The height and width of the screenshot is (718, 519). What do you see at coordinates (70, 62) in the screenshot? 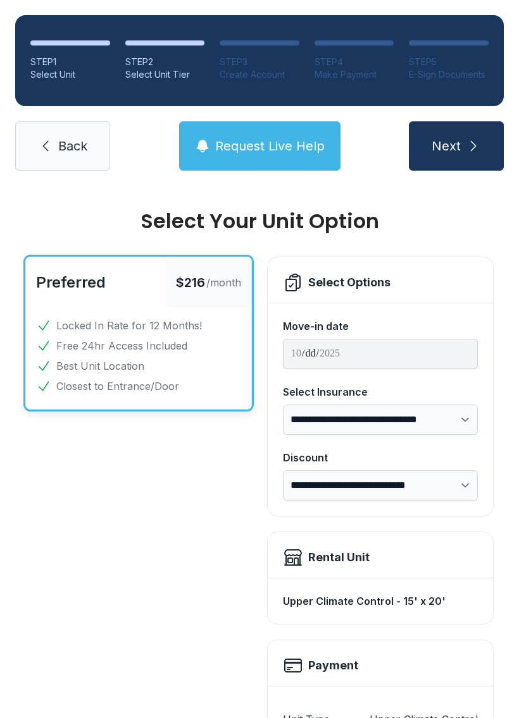
I see `div: STEP 1` at bounding box center [70, 62].